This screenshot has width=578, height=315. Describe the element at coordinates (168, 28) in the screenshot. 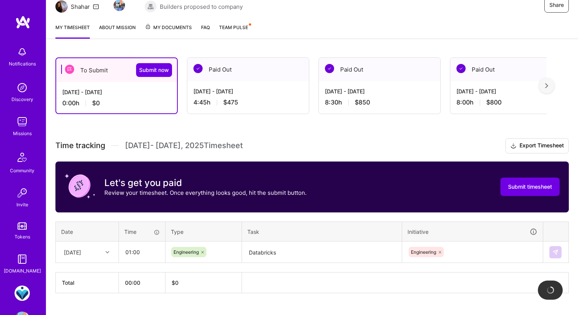

I see `span: My Documents` at that location.